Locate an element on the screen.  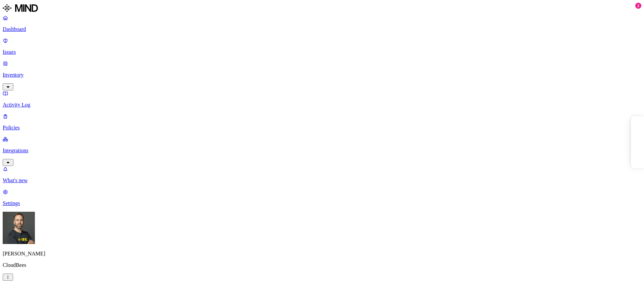
p: Integrations is located at coordinates (322, 150).